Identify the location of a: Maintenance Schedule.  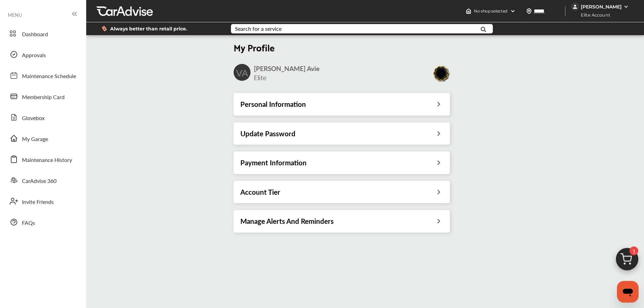
(43, 75).